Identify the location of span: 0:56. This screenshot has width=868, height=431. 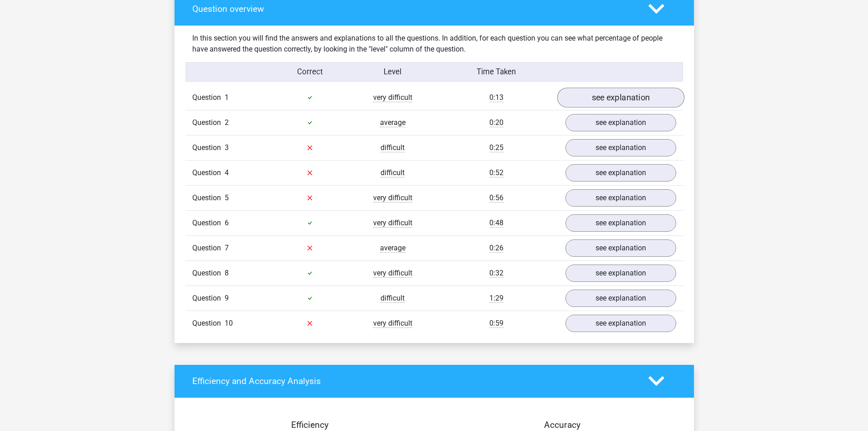
(496, 198).